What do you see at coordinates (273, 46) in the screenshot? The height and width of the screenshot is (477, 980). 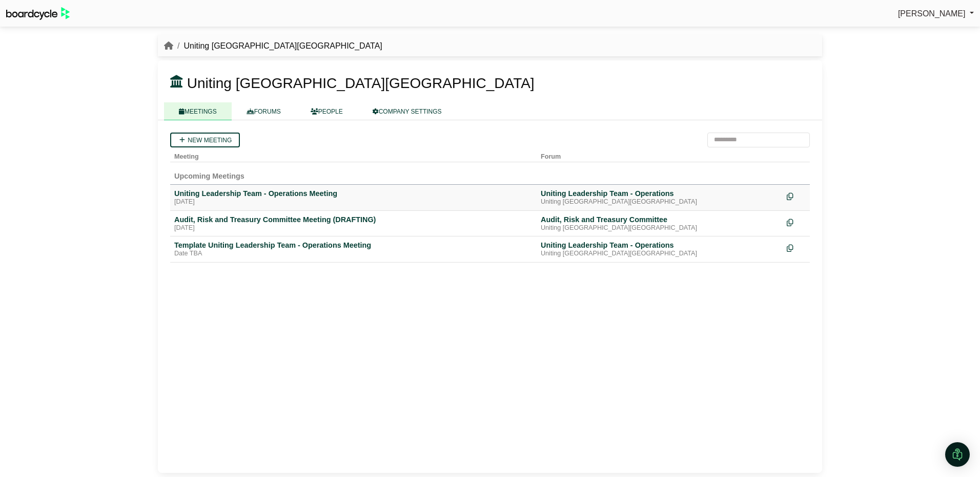 I see `nav: breadcrumb` at bounding box center [273, 46].